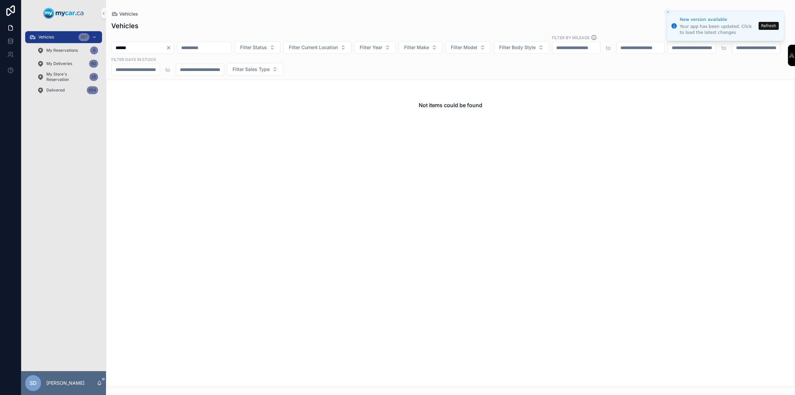 The image size is (795, 395). Describe the element at coordinates (68, 64) in the screenshot. I see `a: My Deliveries60` at that location.